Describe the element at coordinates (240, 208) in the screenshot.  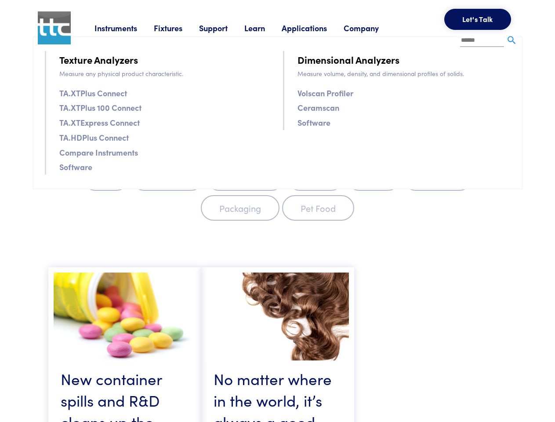
I see `label: Packaging` at that location.